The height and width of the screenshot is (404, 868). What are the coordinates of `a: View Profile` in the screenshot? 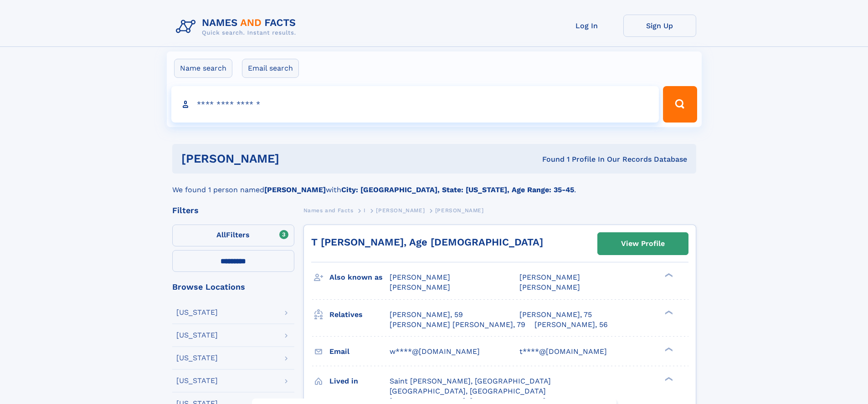 It's located at (643, 244).